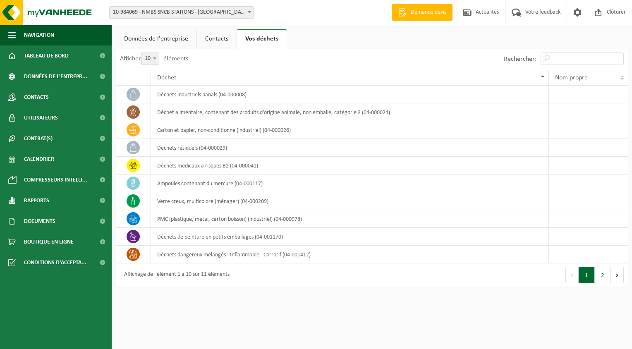 The height and width of the screenshot is (349, 632). I want to click on a: Données de l'entreprise, so click(156, 39).